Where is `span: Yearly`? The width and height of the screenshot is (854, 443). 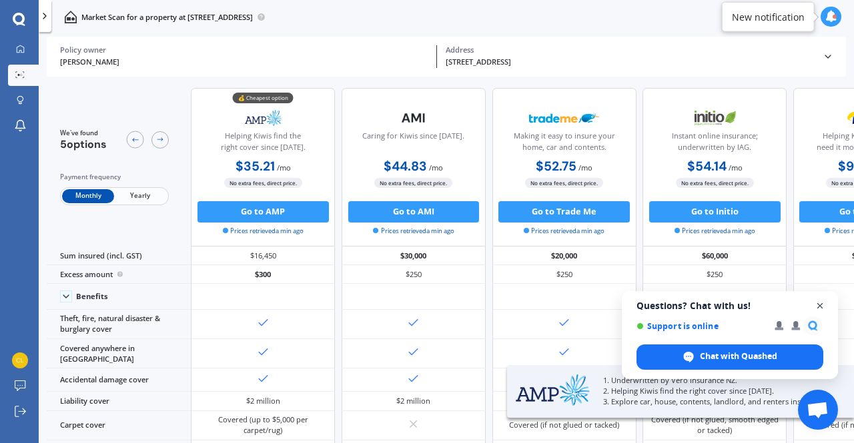 span: Yearly is located at coordinates (140, 196).